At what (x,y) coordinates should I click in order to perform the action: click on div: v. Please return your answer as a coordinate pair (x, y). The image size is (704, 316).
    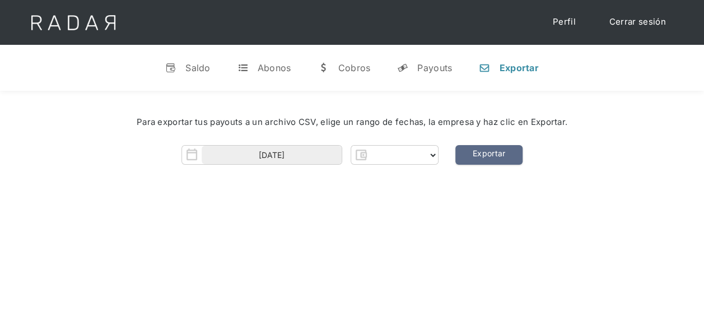
    Looking at the image, I should click on (171, 68).